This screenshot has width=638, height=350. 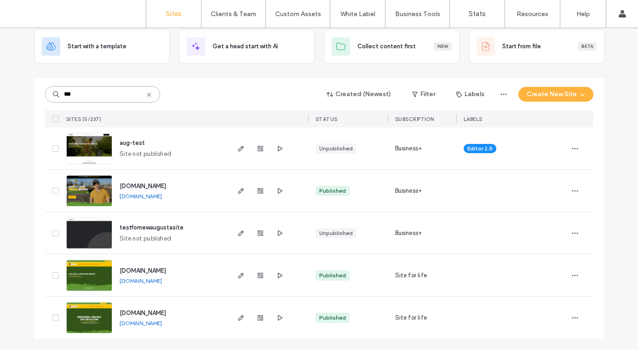 What do you see at coordinates (84, 119) in the screenshot?
I see `span: SITES (5/237)` at bounding box center [84, 119].